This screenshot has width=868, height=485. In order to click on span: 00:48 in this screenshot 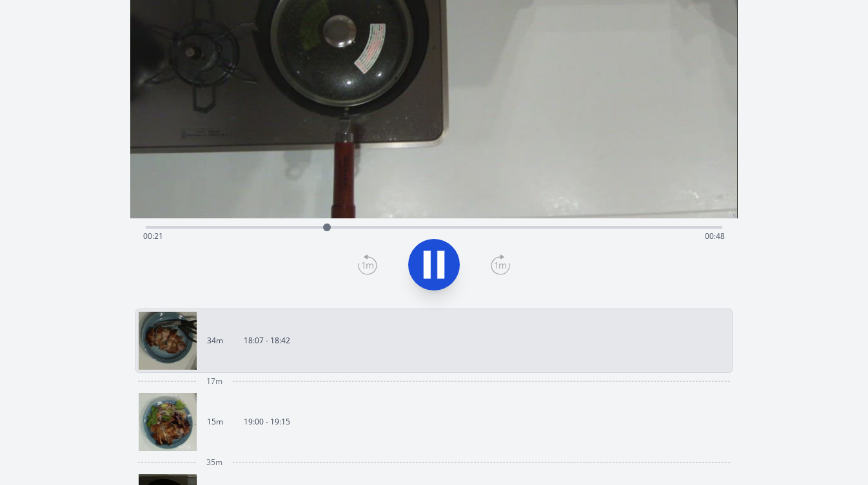, I will do `click(714, 236)`.